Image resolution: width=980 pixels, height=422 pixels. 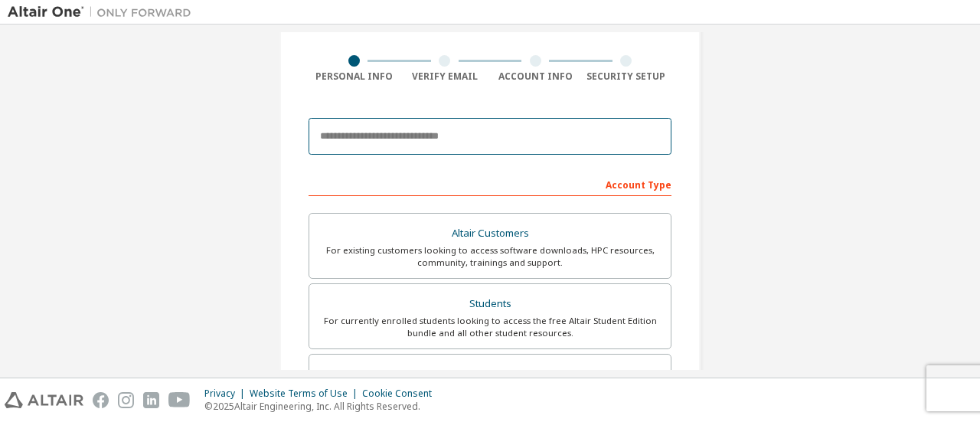 What do you see at coordinates (401, 394) in the screenshot?
I see `div: Cookie Consent` at bounding box center [401, 394].